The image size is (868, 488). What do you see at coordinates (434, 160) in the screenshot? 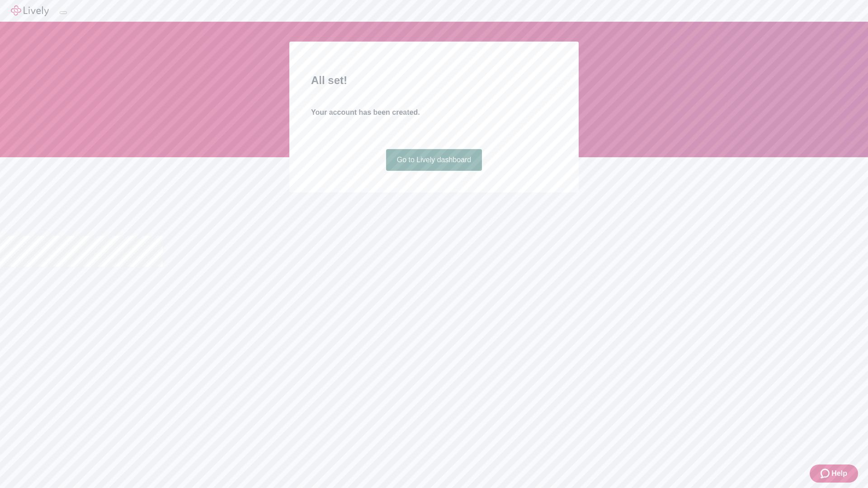
I see `a: Go to Lively dashboard` at bounding box center [434, 160].